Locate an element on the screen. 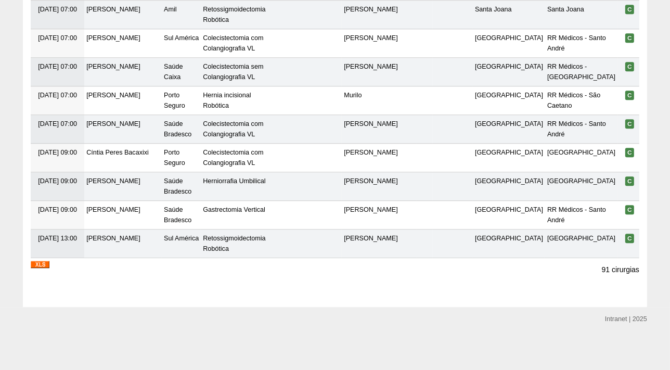 The height and width of the screenshot is (370, 670). td: Gastrectomia Vertical is located at coordinates (238, 215).